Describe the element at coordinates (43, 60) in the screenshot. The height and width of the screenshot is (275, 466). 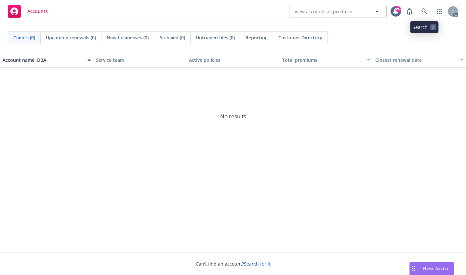
I see `div: Account name, DBA` at that location.